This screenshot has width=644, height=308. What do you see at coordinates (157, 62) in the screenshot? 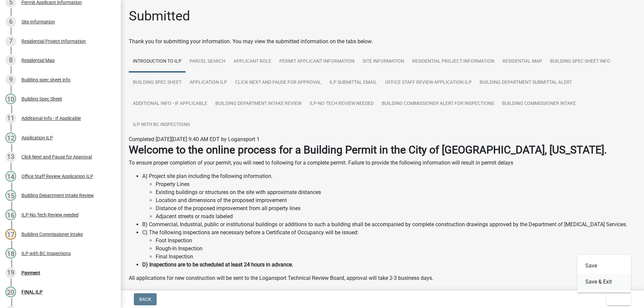
I see `a: Introduction to ILP` at bounding box center [157, 62].